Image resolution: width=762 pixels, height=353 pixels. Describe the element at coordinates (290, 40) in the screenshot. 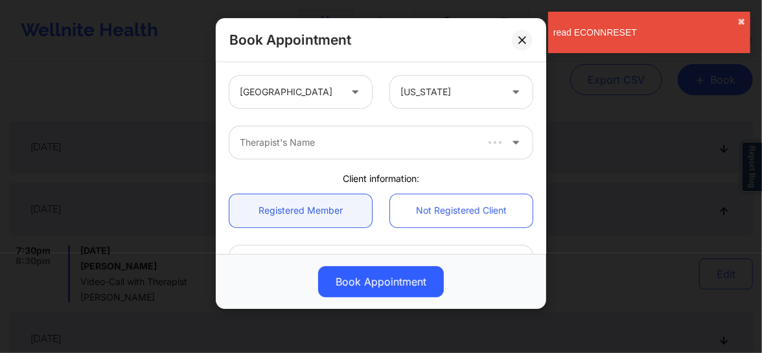

I see `h2: Book Appointment` at that location.